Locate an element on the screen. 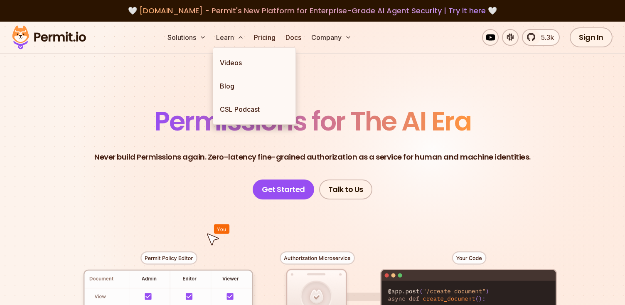 The image size is (625, 305). img: Permit logo is located at coordinates (49, 37).